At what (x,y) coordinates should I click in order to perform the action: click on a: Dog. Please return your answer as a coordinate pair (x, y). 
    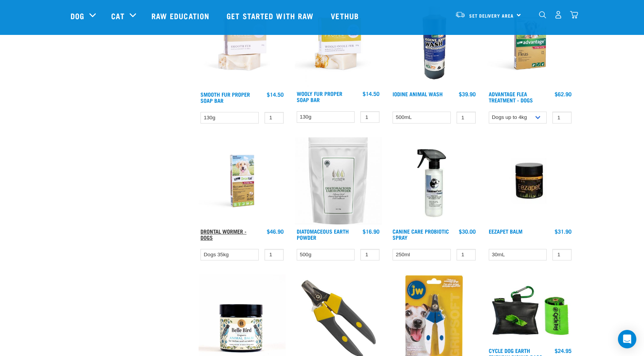
    Looking at the image, I should click on (78, 16).